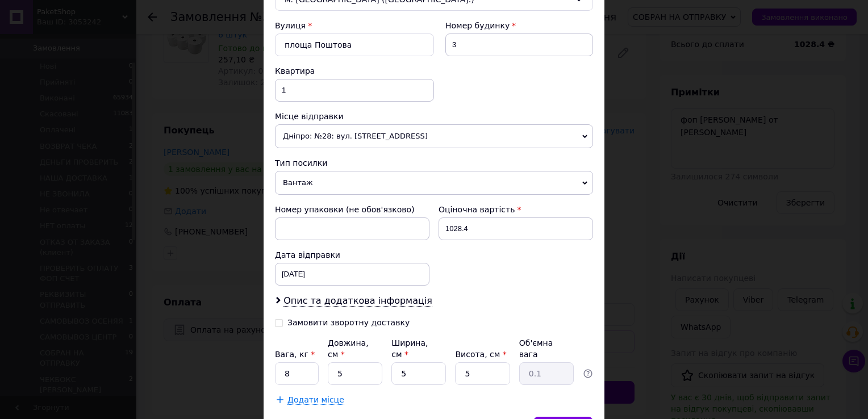  Describe the element at coordinates (434, 183) in the screenshot. I see `span: Вантаж` at that location.